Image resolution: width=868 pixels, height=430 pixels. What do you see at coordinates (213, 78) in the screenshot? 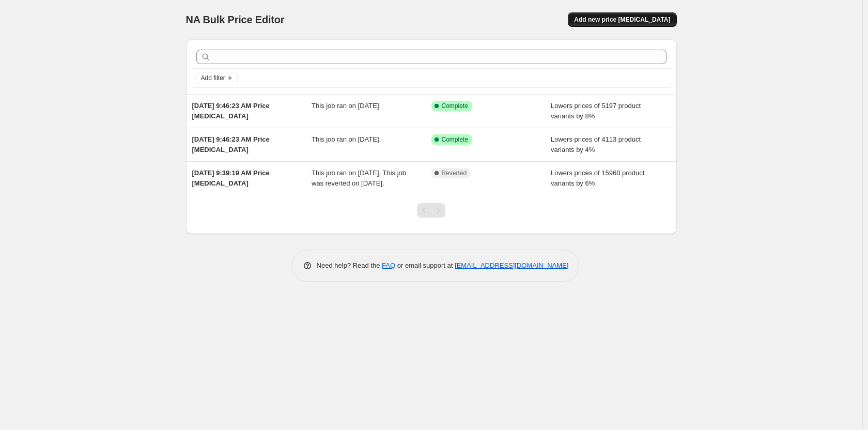
I see `span: Add filter` at bounding box center [213, 78].